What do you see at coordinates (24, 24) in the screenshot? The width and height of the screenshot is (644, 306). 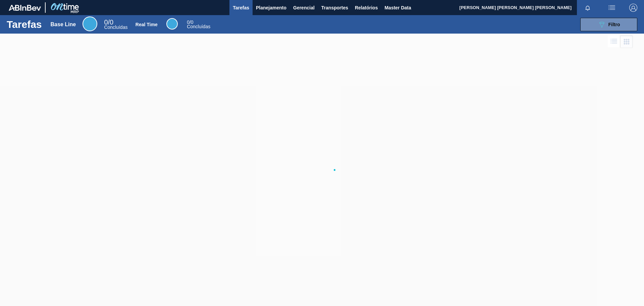 I see `h1: Tarefas` at bounding box center [24, 24].